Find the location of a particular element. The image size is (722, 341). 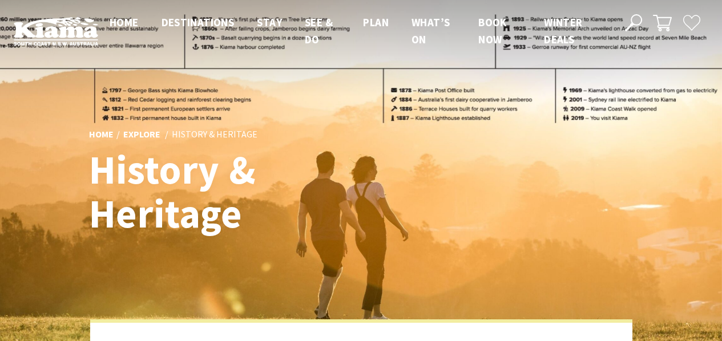

h1: History & Heritage is located at coordinates (250, 192).